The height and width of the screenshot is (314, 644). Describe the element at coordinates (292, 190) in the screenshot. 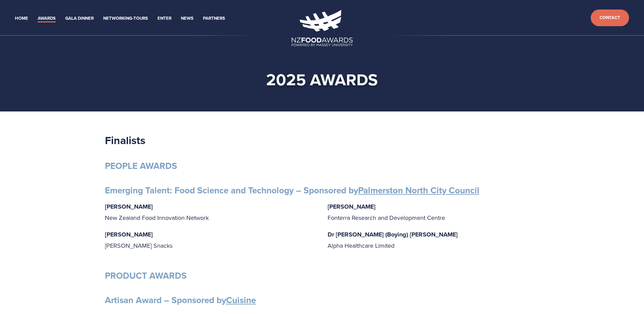

I see `strong: Emerging Talent: Food Science and Technology – Sponsored by` at that location.